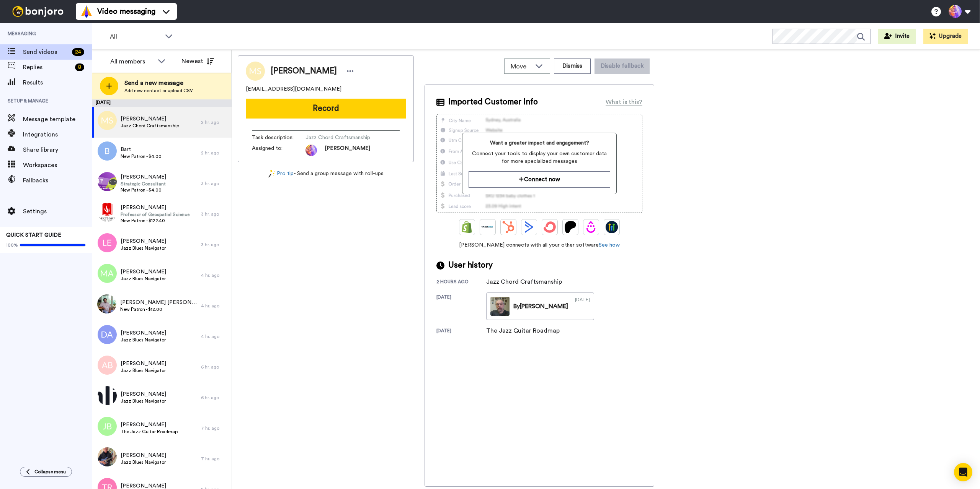 The image size is (980, 489). What do you see at coordinates (522, 331) in the screenshot?
I see `div: The Jazz Guitar Roadmap` at bounding box center [522, 331].